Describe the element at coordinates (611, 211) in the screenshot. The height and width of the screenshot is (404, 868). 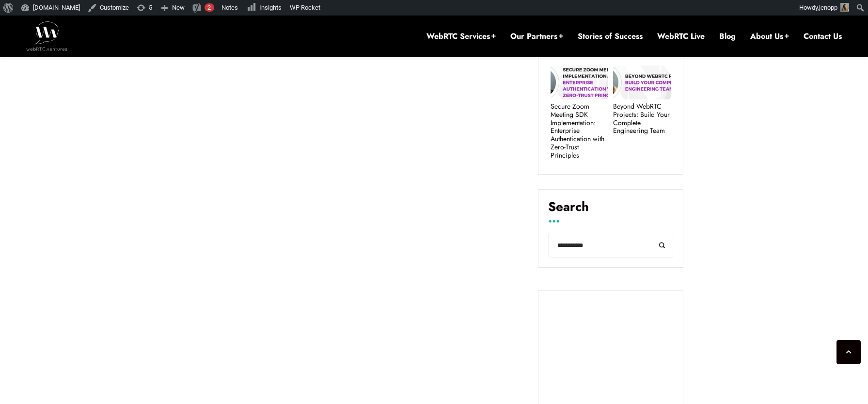
I see `label: Search` at that location.